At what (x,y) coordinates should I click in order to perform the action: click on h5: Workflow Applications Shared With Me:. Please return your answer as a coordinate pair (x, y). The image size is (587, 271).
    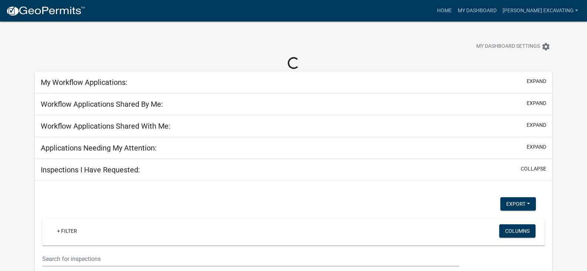
    Looking at the image, I should click on (106, 126).